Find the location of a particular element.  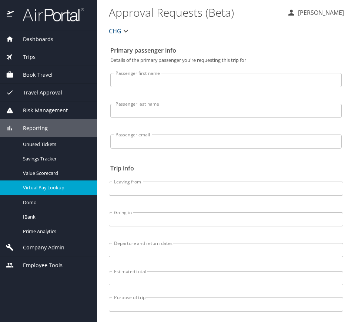

span: CHG is located at coordinates (115, 31).